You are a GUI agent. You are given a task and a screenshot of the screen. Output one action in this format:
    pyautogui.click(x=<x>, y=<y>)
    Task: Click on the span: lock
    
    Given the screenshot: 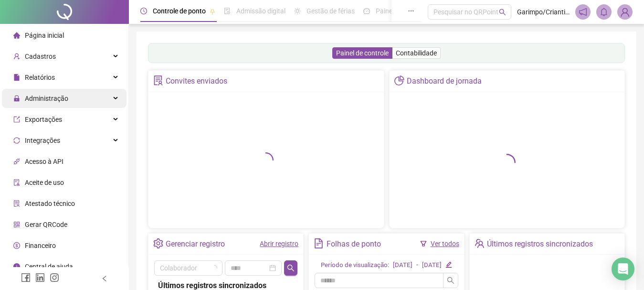 What is the action you would take?
    pyautogui.click(x=17, y=98)
    